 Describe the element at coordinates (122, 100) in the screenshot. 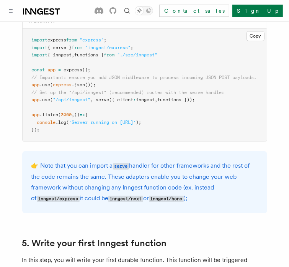

I see `span: ({ client` at that location.